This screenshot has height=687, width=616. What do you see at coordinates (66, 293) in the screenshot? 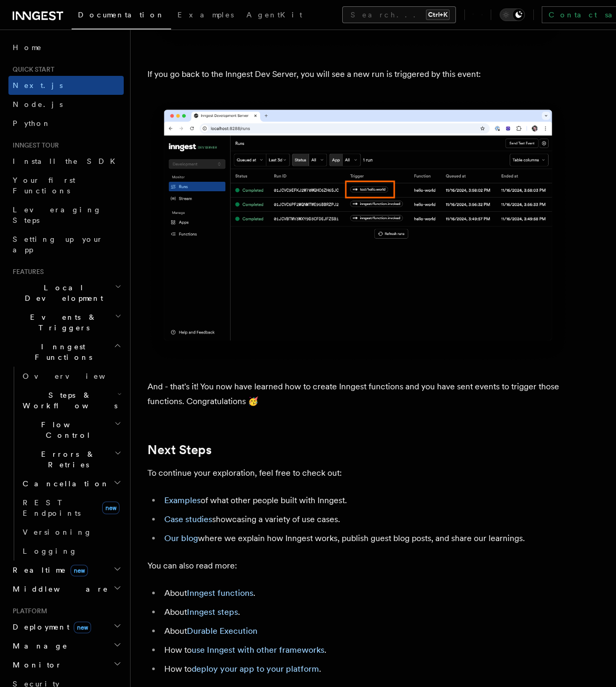
I see `button: Local Development` at bounding box center [66, 293].